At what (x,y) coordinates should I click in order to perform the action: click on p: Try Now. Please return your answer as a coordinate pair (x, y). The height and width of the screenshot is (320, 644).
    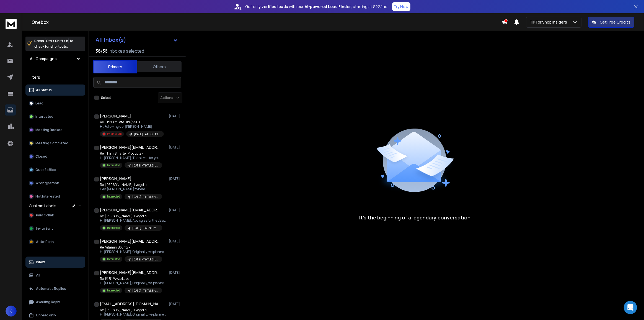
    Looking at the image, I should click on (401, 7).